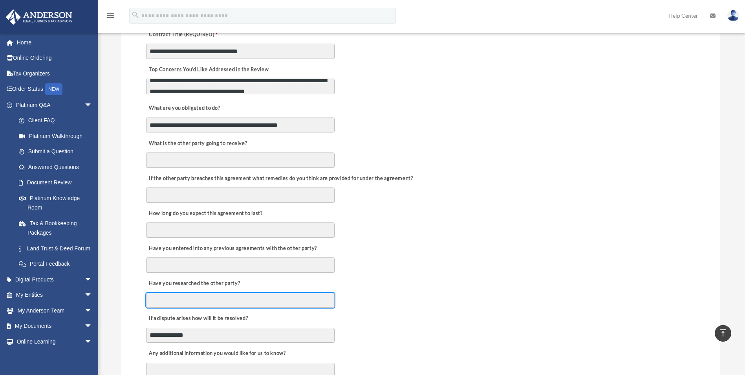  What do you see at coordinates (135, 15) in the screenshot?
I see `i: search` at bounding box center [135, 15].